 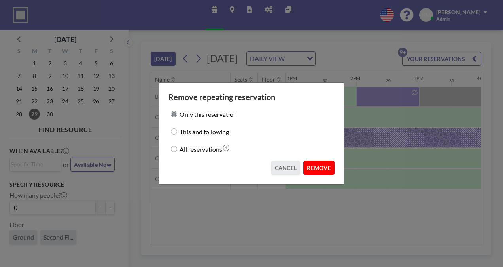 I want to click on label: Only this reservation, so click(x=208, y=114).